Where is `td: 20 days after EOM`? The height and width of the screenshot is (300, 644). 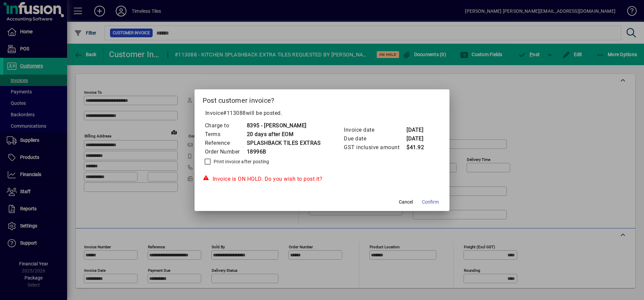
td: 20 days after EOM is located at coordinates (284, 134).